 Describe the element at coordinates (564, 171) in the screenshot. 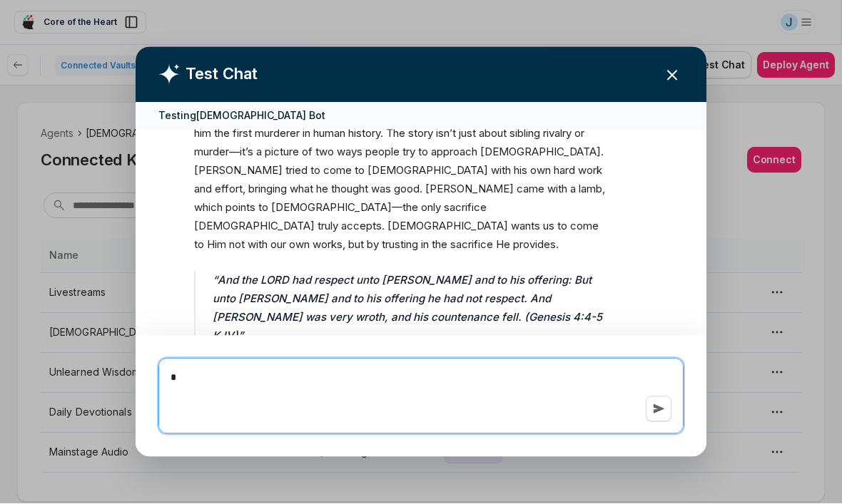

I see `span: hard` at that location.